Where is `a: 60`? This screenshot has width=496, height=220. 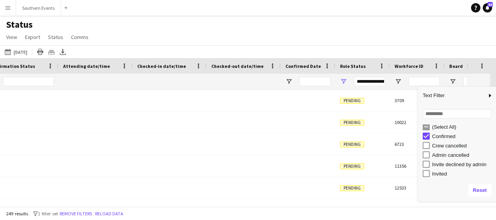
a: 60 is located at coordinates (488, 8).